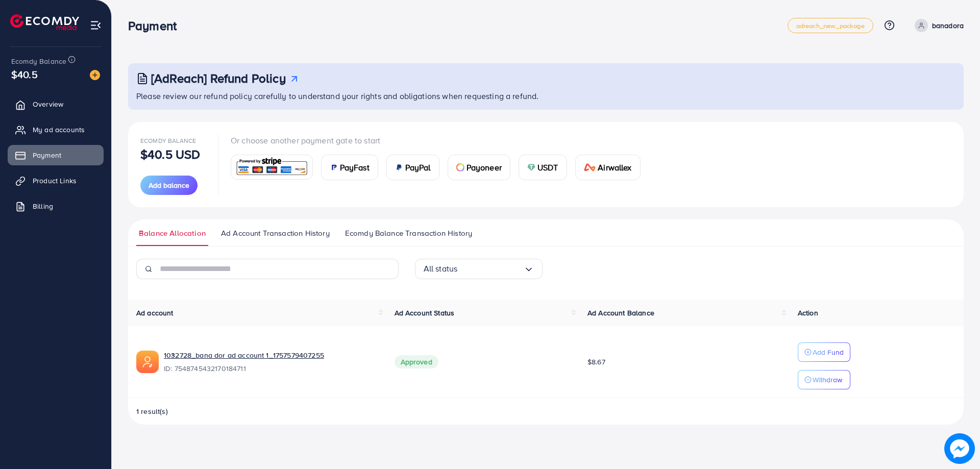 This screenshot has height=469, width=980. I want to click on a: Billing, so click(56, 206).